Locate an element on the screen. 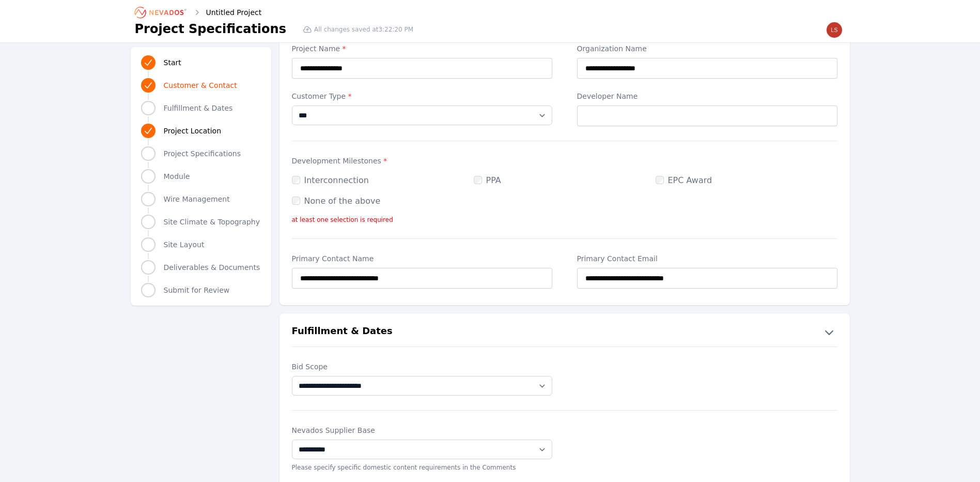 The width and height of the screenshot is (980, 482). span: Fulfillment & Dates is located at coordinates (198, 108).